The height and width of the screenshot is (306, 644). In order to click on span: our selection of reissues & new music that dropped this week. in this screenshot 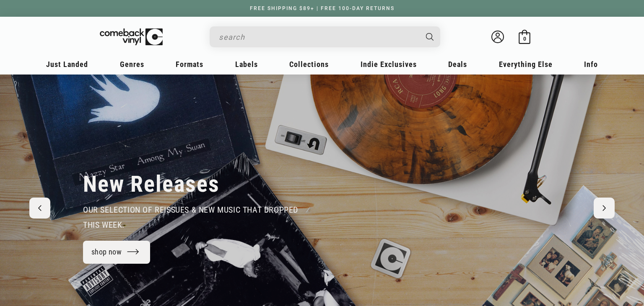, I will do `click(190, 217)`.